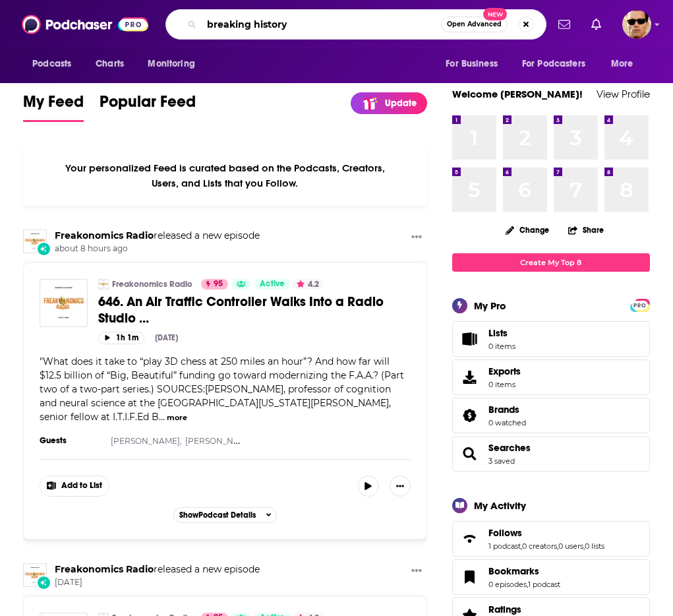  What do you see at coordinates (551, 262) in the screenshot?
I see `a: Create My Top 8` at bounding box center [551, 262].